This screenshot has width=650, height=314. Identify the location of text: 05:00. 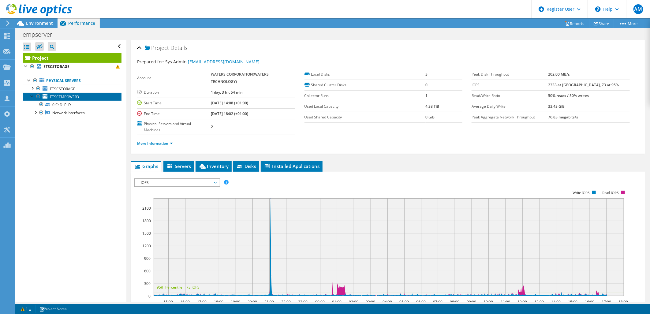
(404, 302).